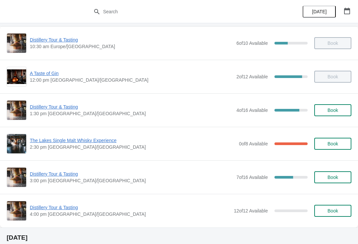 The height and width of the screenshot is (244, 358). What do you see at coordinates (17, 177) in the screenshot?
I see `img: Distillery Tour & Tasting | | 3:00 pm Europe/London` at bounding box center [17, 177].